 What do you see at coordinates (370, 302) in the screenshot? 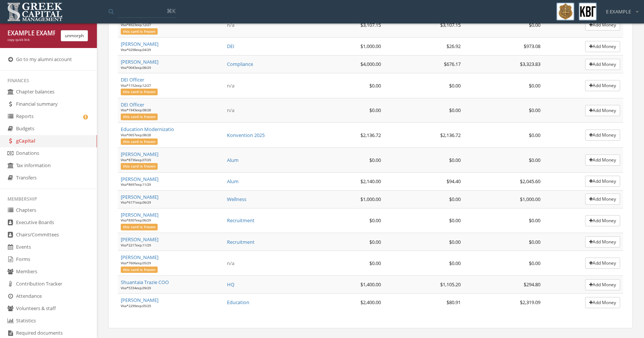
I see `span: $2,400.00` at bounding box center [370, 302].